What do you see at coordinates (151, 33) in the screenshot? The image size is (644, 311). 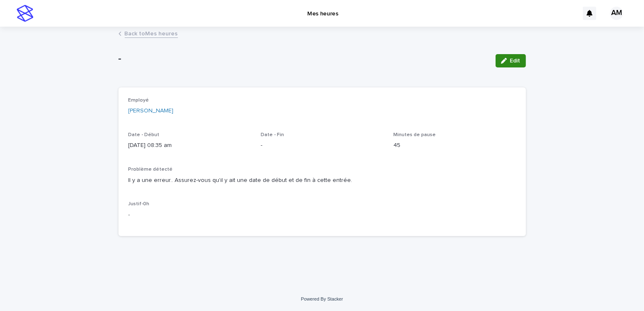 I see `a: Back toMes heures` at bounding box center [151, 33].